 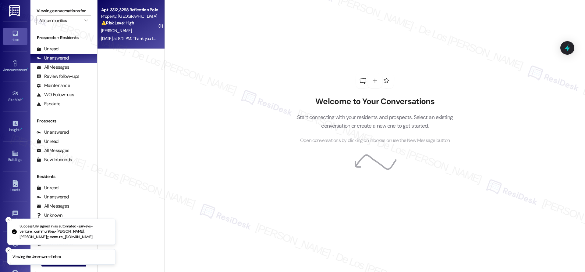 What do you see at coordinates (64, 176) in the screenshot?
I see `div: Residents` at bounding box center [64, 176].